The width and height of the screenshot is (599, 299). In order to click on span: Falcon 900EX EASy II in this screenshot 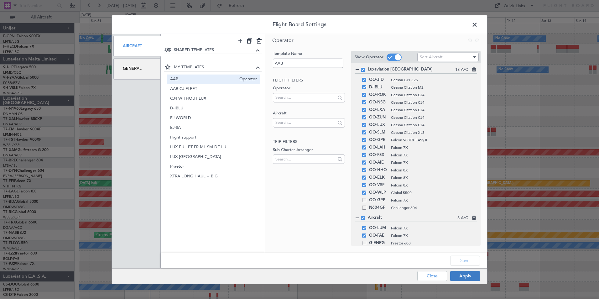, I will do `click(434, 140)`.